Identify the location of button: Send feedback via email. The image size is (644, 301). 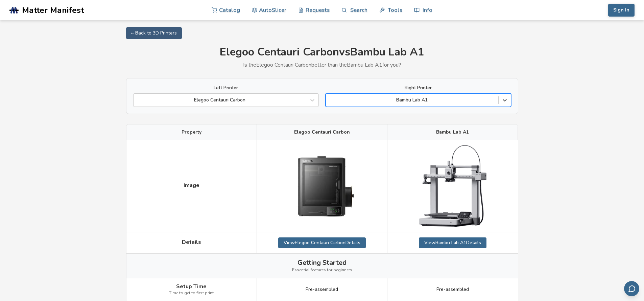
(632, 289).